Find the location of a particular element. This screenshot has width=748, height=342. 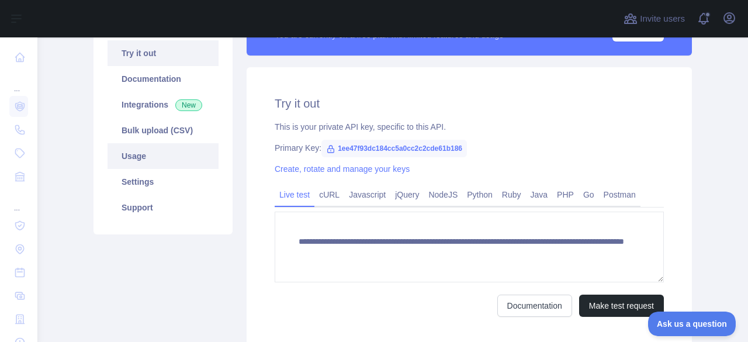

a: NodeJS is located at coordinates (443, 194).